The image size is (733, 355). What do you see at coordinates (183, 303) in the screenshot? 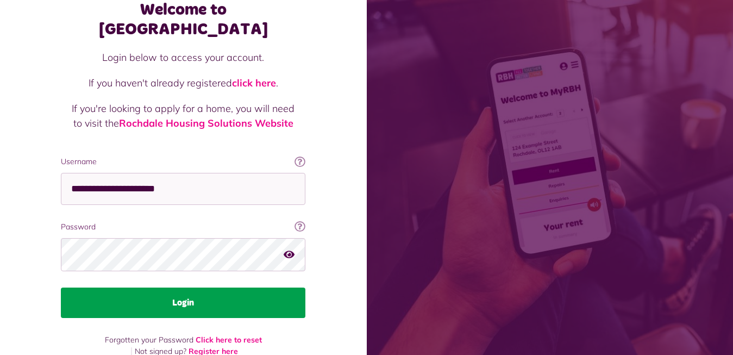
I see `button: Login` at bounding box center [183, 303].